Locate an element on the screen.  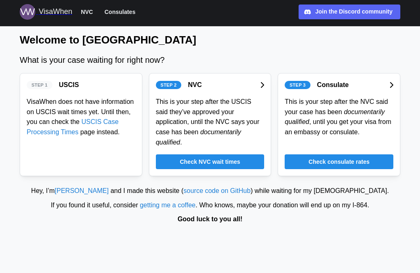
span: Step 1 is located at coordinates (39, 85).